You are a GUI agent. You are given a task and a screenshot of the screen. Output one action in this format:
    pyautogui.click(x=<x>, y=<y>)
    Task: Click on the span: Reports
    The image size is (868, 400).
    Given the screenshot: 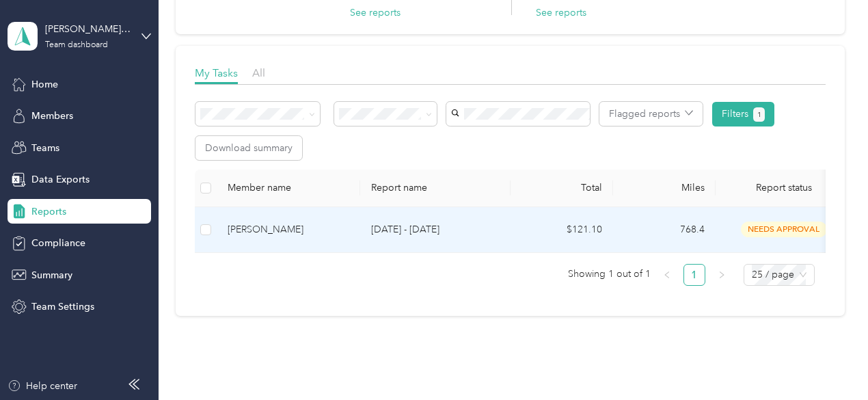 What is the action you would take?
    pyautogui.click(x=49, y=211)
    